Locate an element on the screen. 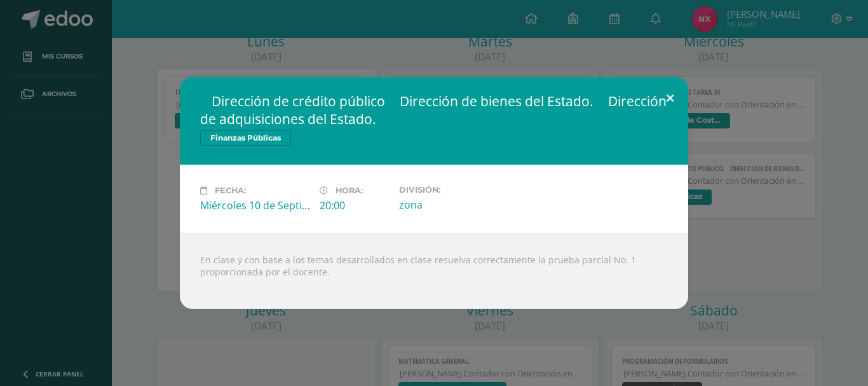 This screenshot has width=868, height=386. label: División: is located at coordinates (454, 190).